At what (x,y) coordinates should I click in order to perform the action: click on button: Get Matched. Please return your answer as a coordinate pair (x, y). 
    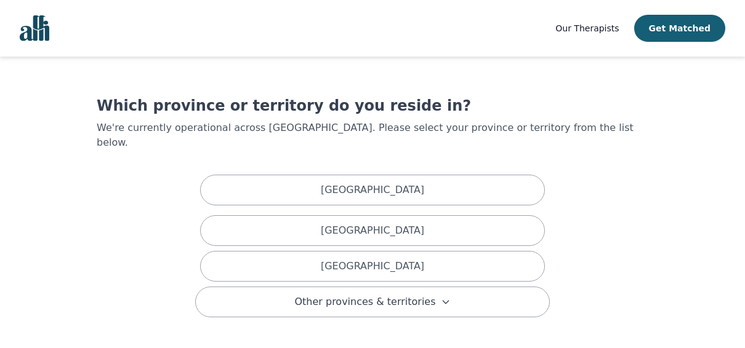
    Looking at the image, I should click on (680, 28).